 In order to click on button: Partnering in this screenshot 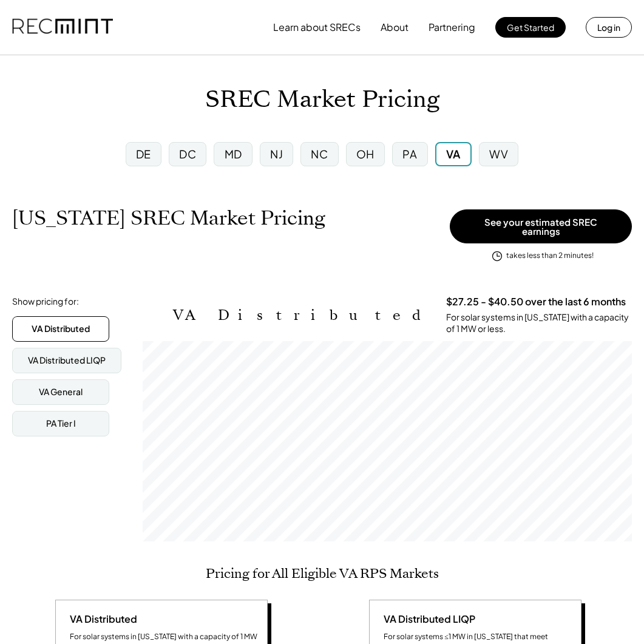, I will do `click(452, 27)`.